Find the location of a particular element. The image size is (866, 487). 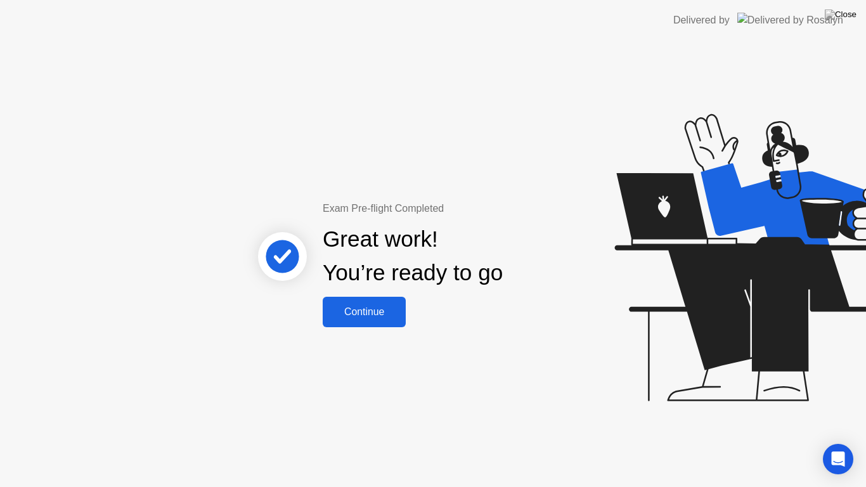

img: Close is located at coordinates (840, 15).